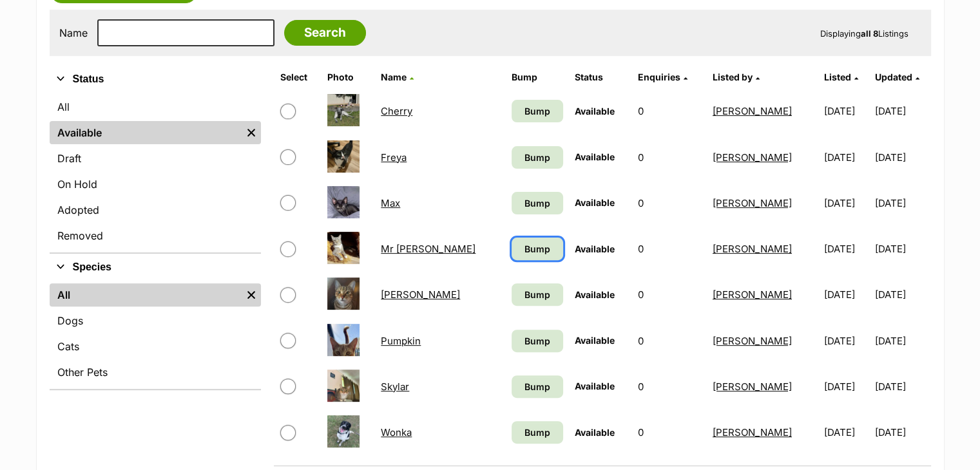 The image size is (980, 470). What do you see at coordinates (155, 346) in the screenshot?
I see `a: Cats` at bounding box center [155, 346].